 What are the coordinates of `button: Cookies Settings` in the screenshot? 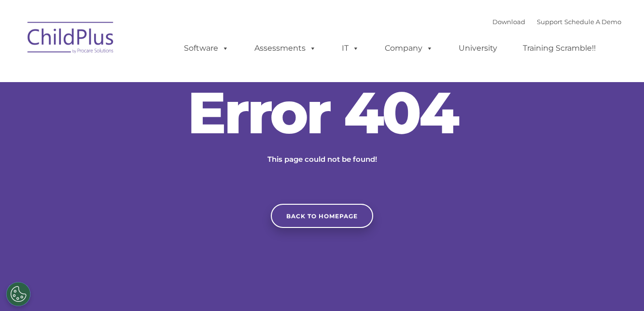 It's located at (19, 294).